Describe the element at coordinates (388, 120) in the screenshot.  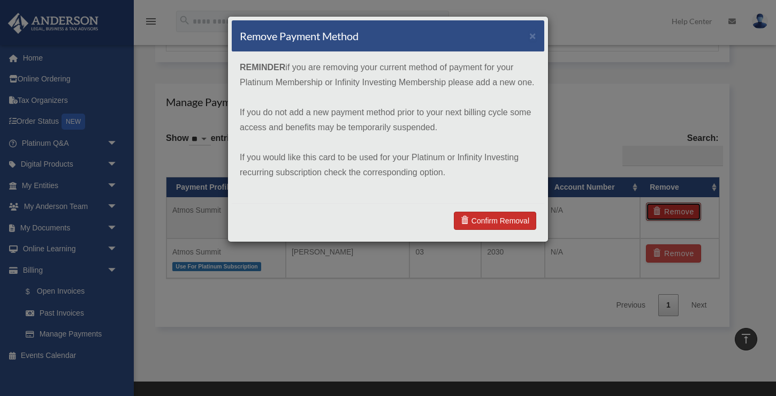
I see `p: If you do not add a new payment method prior to your next billing cycle some access and benefits ...` at that location.